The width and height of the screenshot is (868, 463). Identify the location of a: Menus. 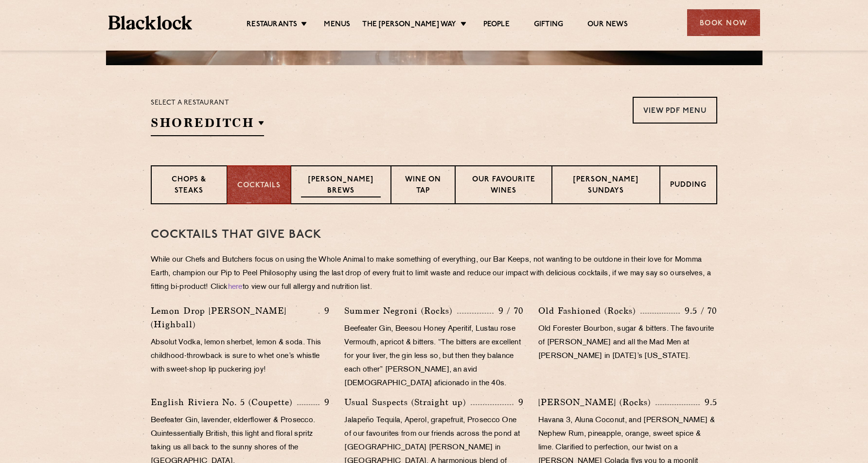
(337, 25).